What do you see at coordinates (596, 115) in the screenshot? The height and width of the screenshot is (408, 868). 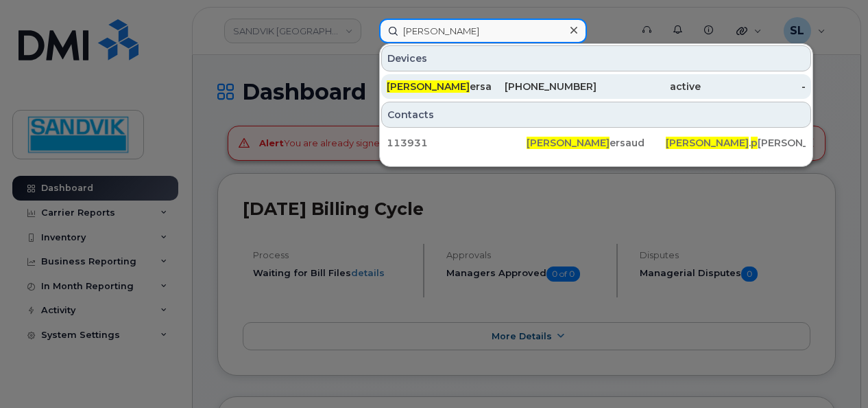 I see `div: Contacts` at bounding box center [596, 115].